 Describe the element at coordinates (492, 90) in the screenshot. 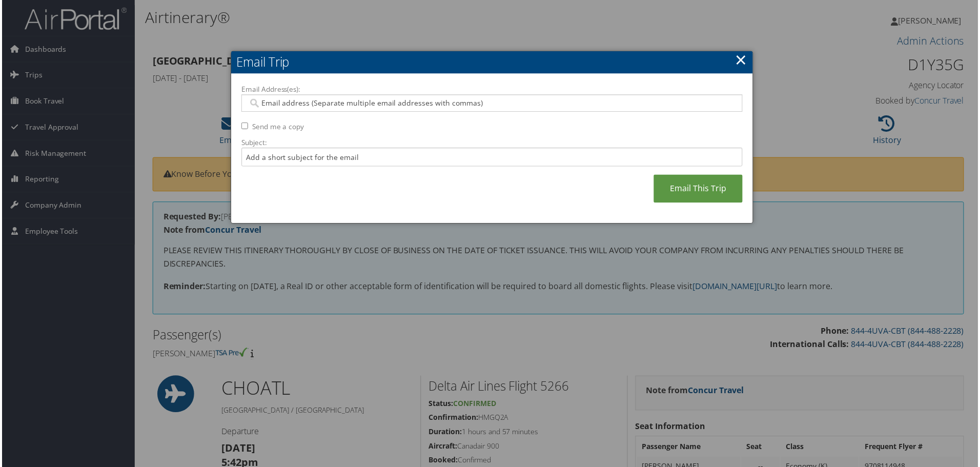

I see `label: Email Address(es):` at that location.